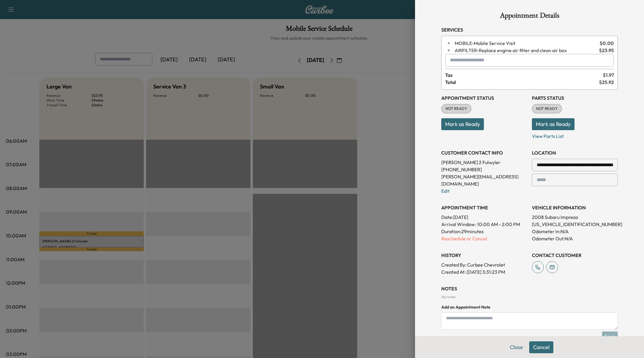 The width and height of the screenshot is (644, 358). What do you see at coordinates (575, 231) in the screenshot?
I see `p: Odometer In: N/A` at bounding box center [575, 231].